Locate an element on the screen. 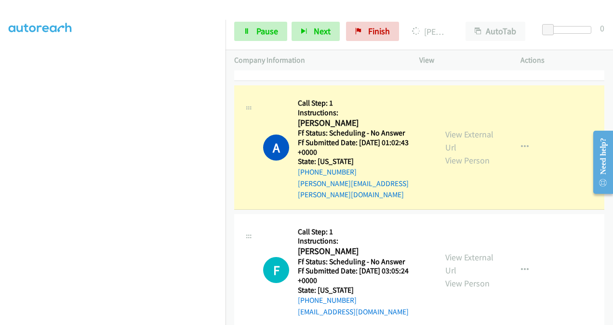 This screenshot has width=613, height=325. span: Next is located at coordinates (322, 31).